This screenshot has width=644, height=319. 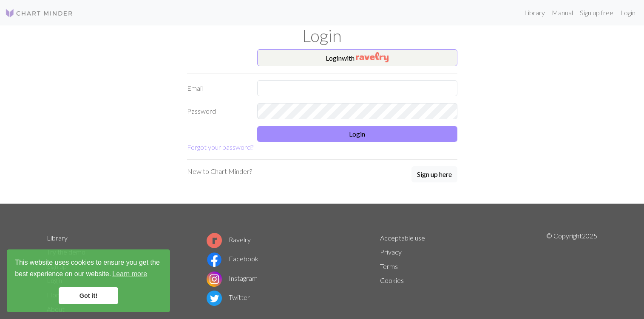 I want to click on img: Ravelry logo, so click(x=214, y=240).